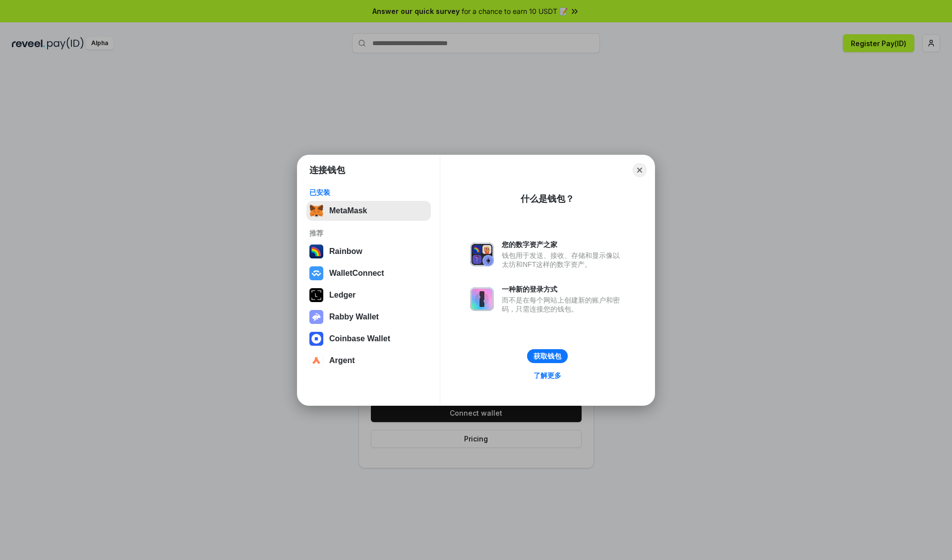 The height and width of the screenshot is (560, 952). I want to click on div: 您的数字资产之家, so click(564, 245).